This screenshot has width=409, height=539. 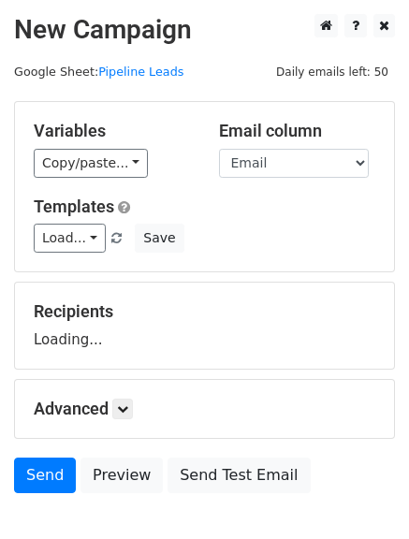 I want to click on a: Pipeline Leads, so click(x=140, y=71).